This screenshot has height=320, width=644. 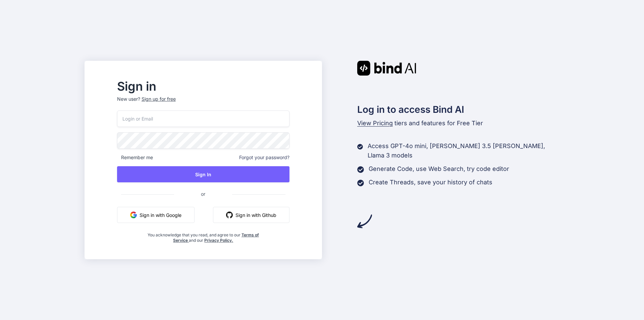 I want to click on h2: Log in to access Bind AI, so click(x=458, y=109).